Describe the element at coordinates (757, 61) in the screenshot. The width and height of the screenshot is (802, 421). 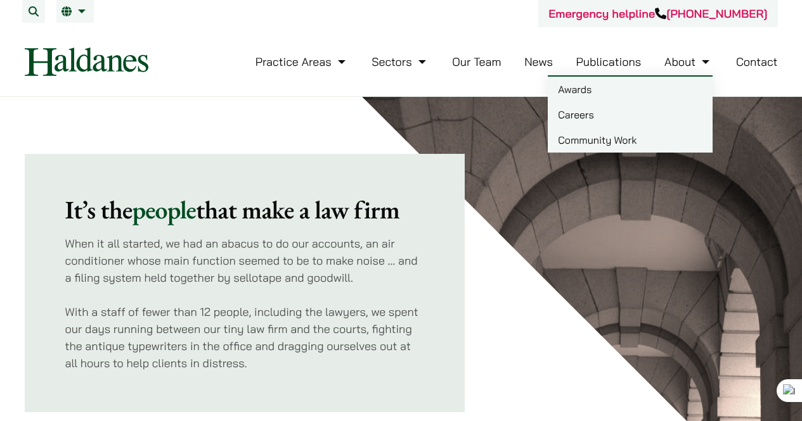
I see `a: Contact` at that location.